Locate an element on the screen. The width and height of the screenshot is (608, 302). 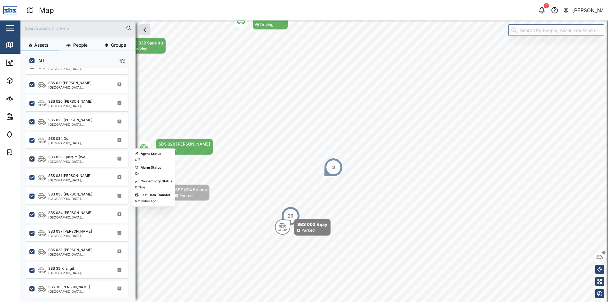
label: ALL is located at coordinates (40, 61).